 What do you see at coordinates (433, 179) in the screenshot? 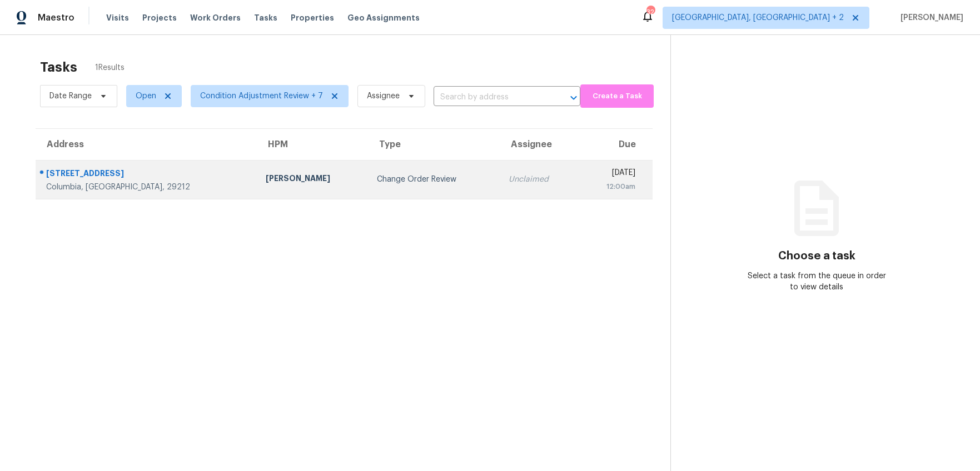
I see `div: Change Order Review` at bounding box center [433, 179].